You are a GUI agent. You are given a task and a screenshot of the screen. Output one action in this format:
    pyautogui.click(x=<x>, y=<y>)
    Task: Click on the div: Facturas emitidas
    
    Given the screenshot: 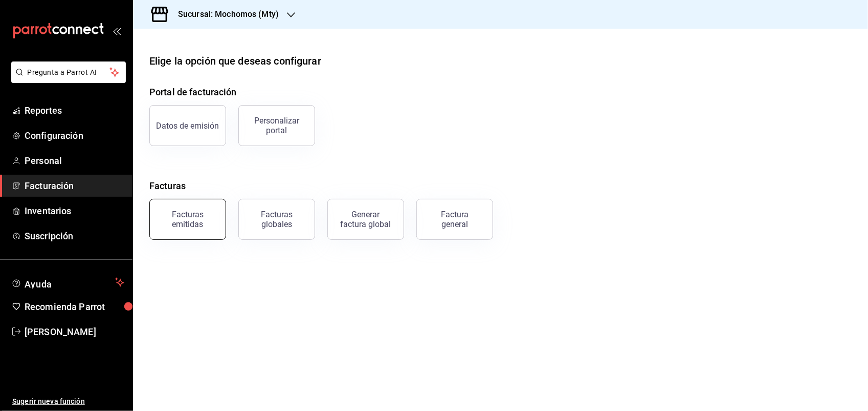 What is the action you would take?
    pyautogui.click(x=188, y=219)
    